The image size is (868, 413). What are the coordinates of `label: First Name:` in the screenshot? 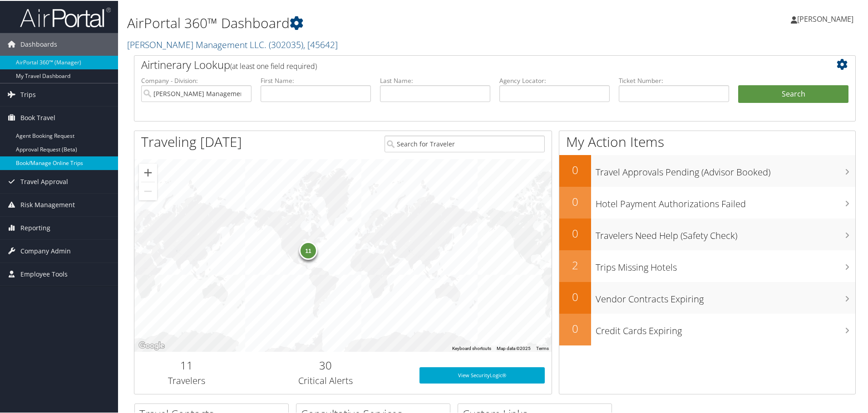 It's located at (316, 80).